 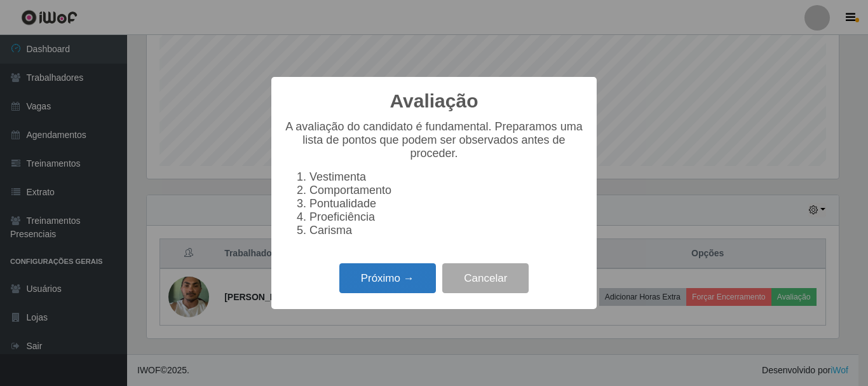 What do you see at coordinates (447, 190) in the screenshot?
I see `li: Comportamento` at bounding box center [447, 190].